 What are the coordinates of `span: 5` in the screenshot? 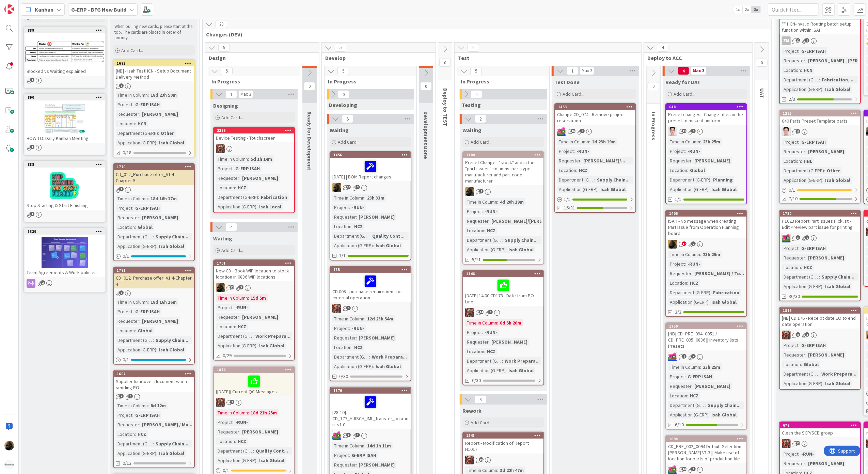 It's located at (476, 71).